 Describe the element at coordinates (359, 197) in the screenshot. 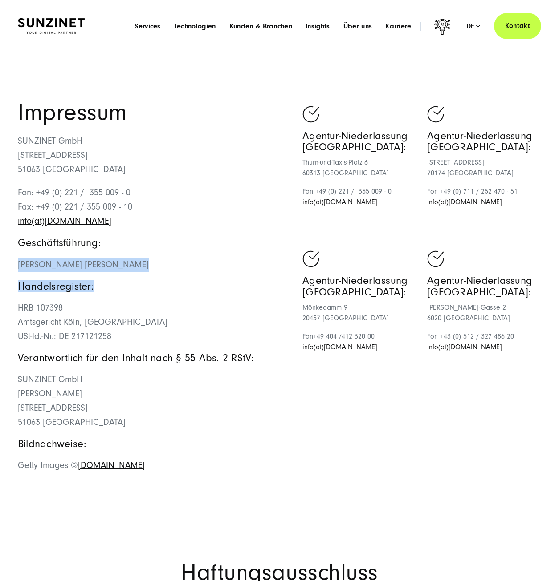

I see `p: Fon +49 (0) 221 / 355 009 - 0` at that location.